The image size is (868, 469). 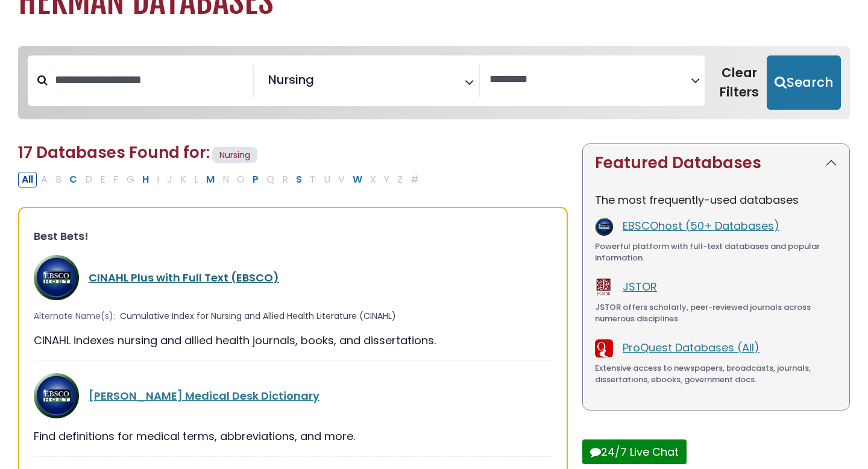 I want to click on button: Filter Results W, so click(x=357, y=180).